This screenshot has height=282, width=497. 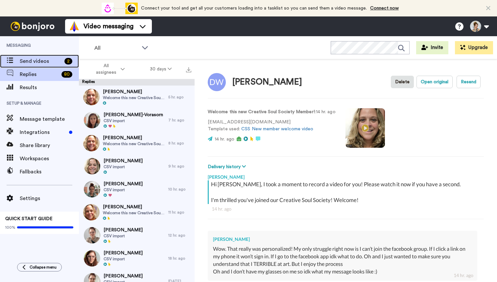 What do you see at coordinates (189, 70) in the screenshot?
I see `img: export.svg` at bounding box center [189, 70].